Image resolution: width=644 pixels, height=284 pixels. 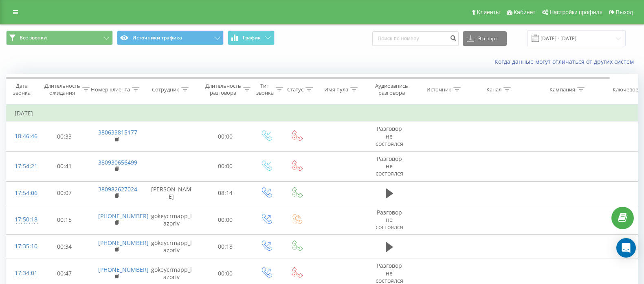 I want to click on div: Open Intercom Messenger, so click(x=626, y=248).